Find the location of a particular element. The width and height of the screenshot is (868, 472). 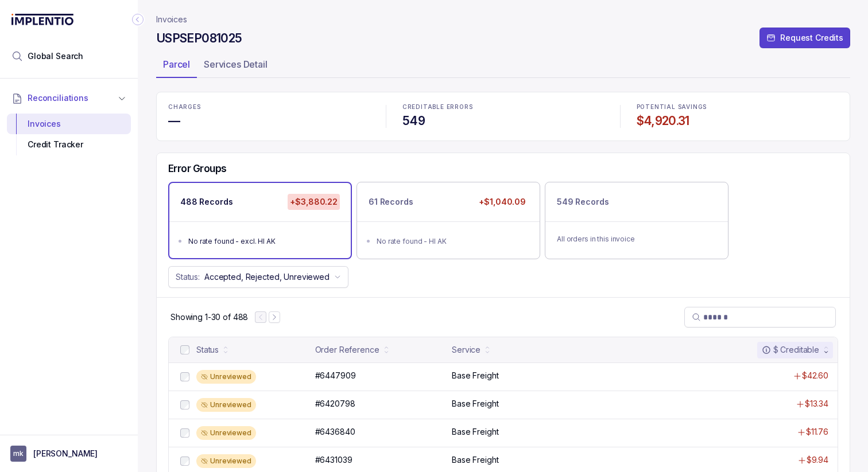

p: POTENTIAL SAVINGS is located at coordinates (737, 108).